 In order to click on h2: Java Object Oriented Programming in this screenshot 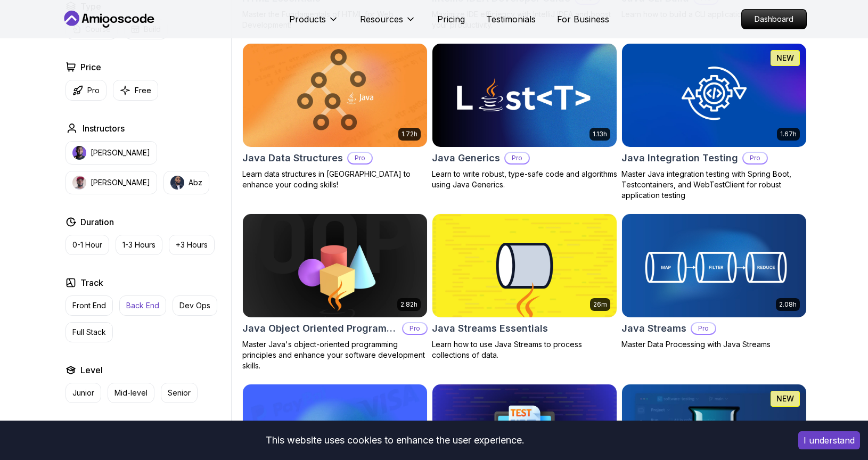, I will do `click(320, 329)`.